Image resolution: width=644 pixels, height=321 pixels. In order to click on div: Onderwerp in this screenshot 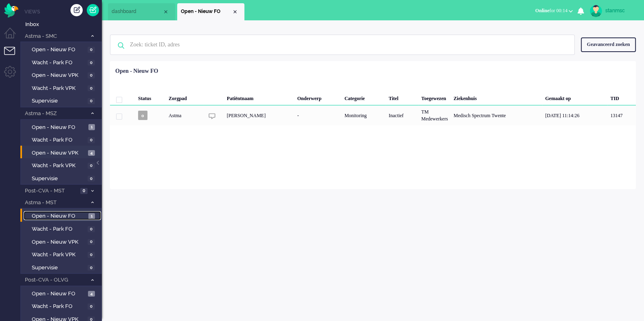, I will do `click(318, 97)`.